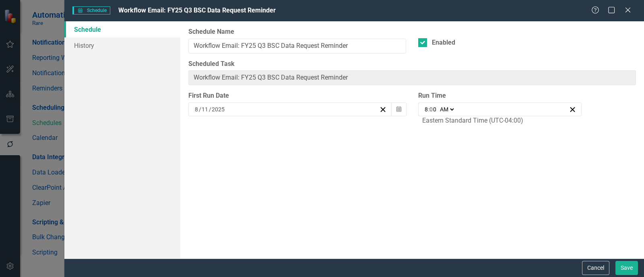  I want to click on a: Schedule, so click(123, 30).